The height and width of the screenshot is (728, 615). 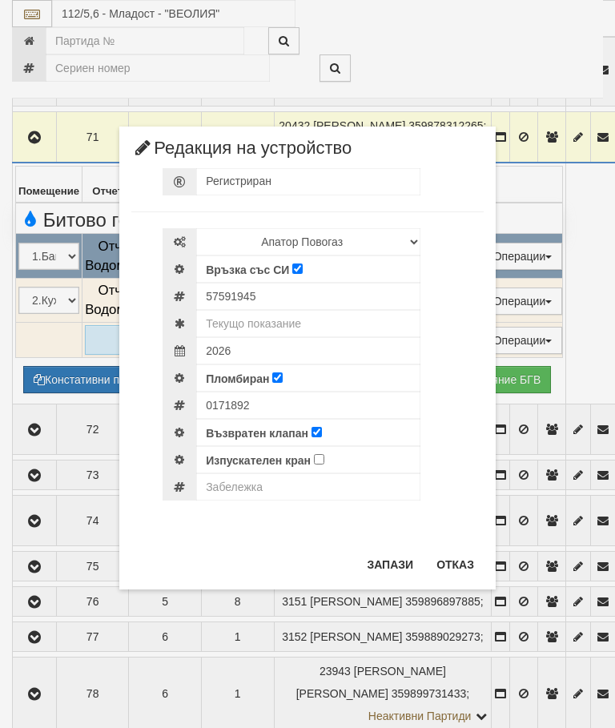 What do you see at coordinates (309, 242) in the screenshot?
I see `select: Марка и Модел` at bounding box center [309, 242].